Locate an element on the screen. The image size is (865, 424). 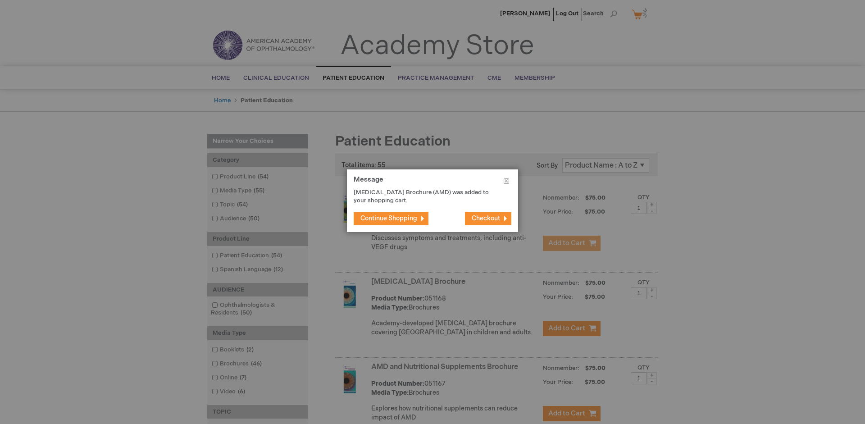
span: Checkout is located at coordinates (486, 218).